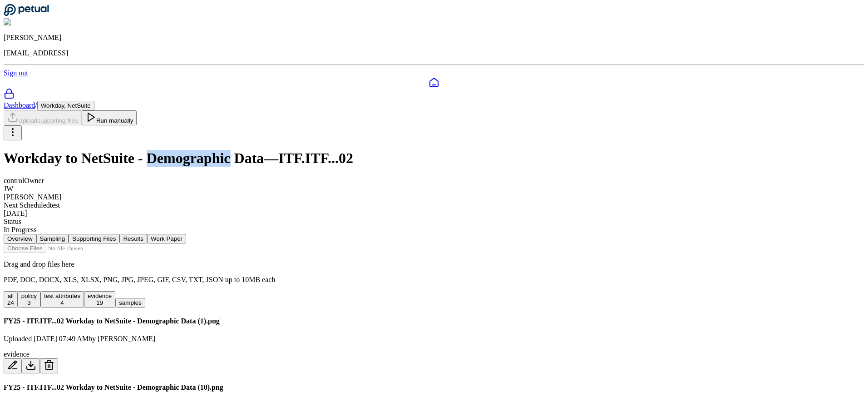 This screenshot has width=868, height=402. Describe the element at coordinates (99, 303) in the screenshot. I see `div: 19` at that location.